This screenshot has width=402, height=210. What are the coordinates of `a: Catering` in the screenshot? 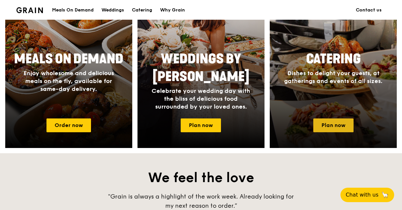 It's located at (142, 10).